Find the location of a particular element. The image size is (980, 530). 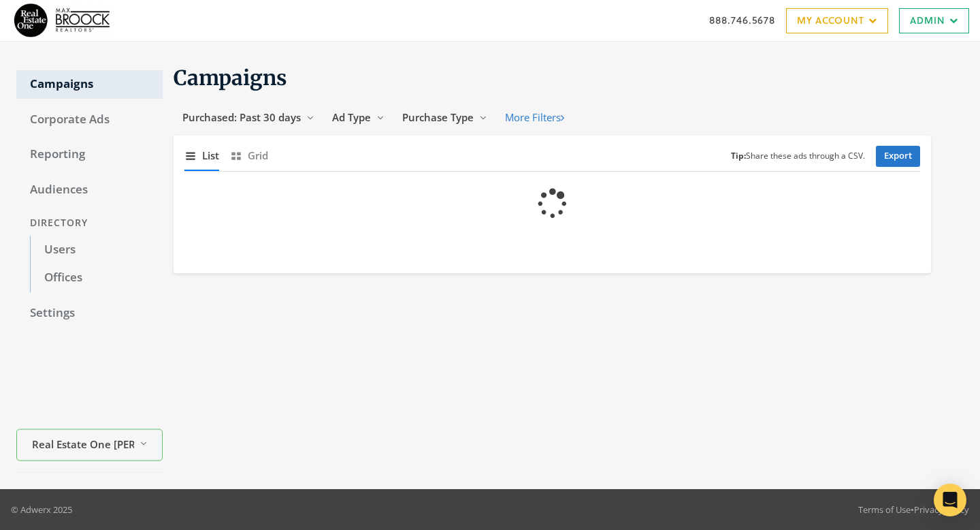

a: My Account is located at coordinates (837, 20).